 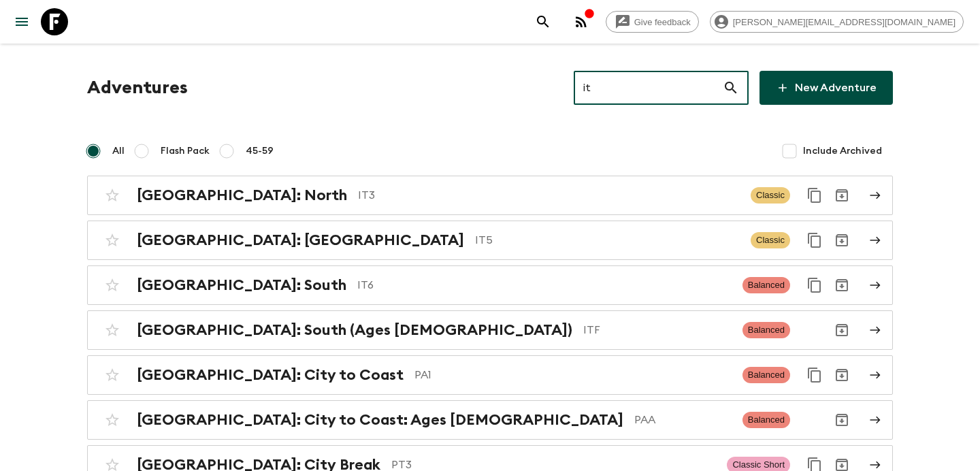 I want to click on p: ITF, so click(x=657, y=330).